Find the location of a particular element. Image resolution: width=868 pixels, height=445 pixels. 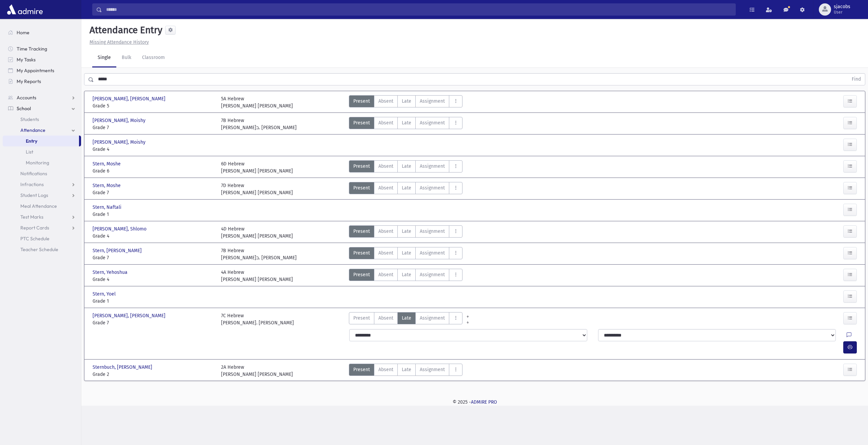

a: My Appointments is located at coordinates (42, 71).